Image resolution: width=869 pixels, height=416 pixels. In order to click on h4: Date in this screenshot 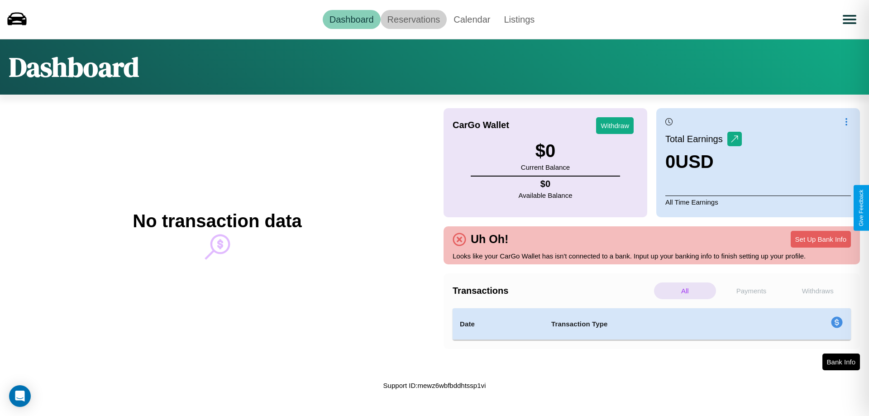, I will do `click(498, 324)`.